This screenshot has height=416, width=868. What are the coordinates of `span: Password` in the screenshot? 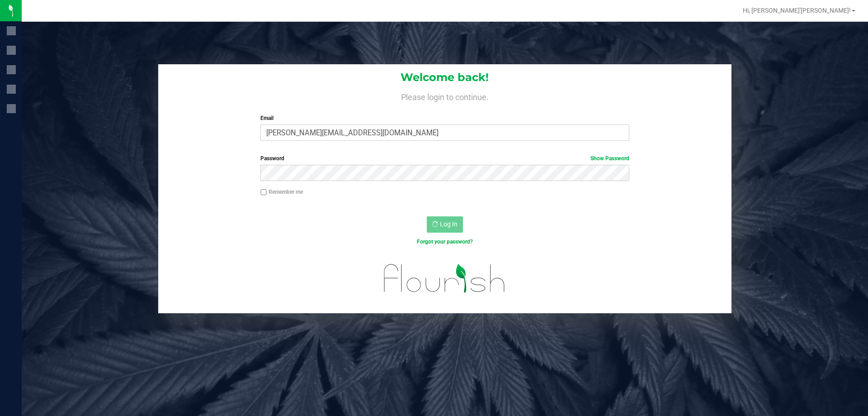 It's located at (272, 158).